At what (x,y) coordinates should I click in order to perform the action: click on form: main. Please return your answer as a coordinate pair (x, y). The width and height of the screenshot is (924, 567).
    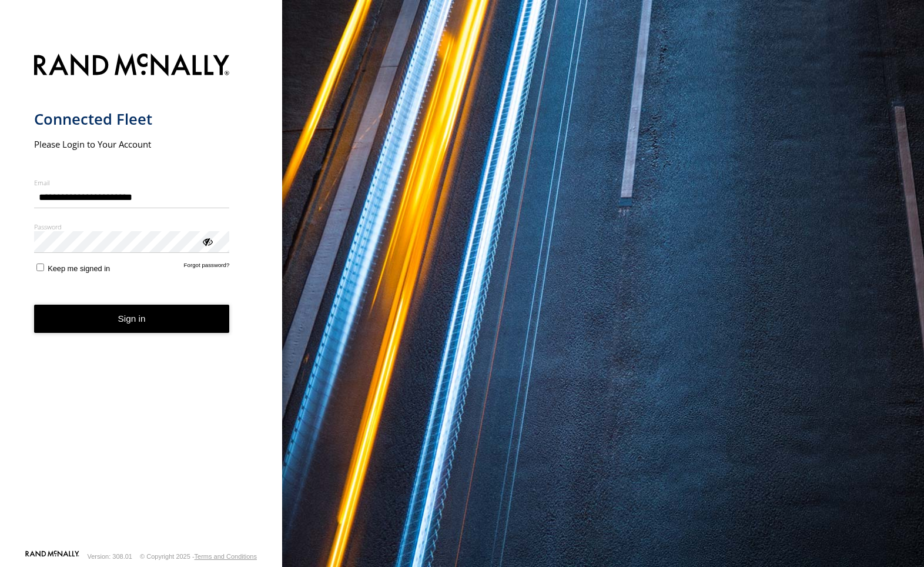
    Looking at the image, I should click on (141, 298).